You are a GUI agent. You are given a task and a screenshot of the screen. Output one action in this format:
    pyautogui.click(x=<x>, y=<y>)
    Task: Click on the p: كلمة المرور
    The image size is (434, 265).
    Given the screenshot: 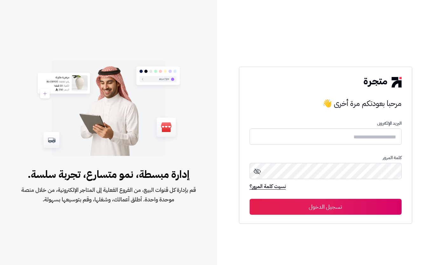 What is the action you would take?
    pyautogui.click(x=326, y=158)
    